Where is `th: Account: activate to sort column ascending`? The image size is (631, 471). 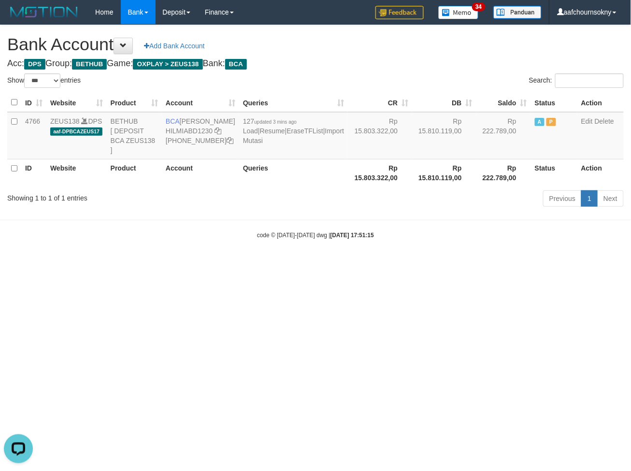
th: Account: activate to sort column ascending is located at coordinates (200, 102).